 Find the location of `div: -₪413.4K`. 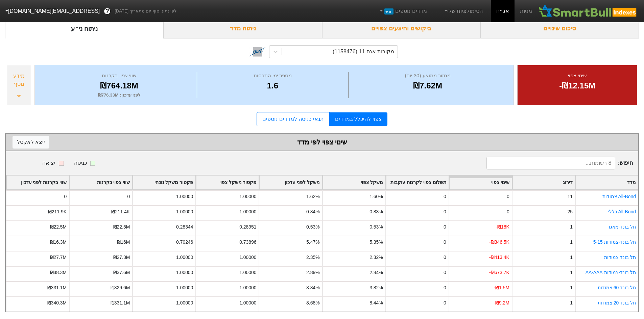

div: -₪413.4K is located at coordinates (499, 258).